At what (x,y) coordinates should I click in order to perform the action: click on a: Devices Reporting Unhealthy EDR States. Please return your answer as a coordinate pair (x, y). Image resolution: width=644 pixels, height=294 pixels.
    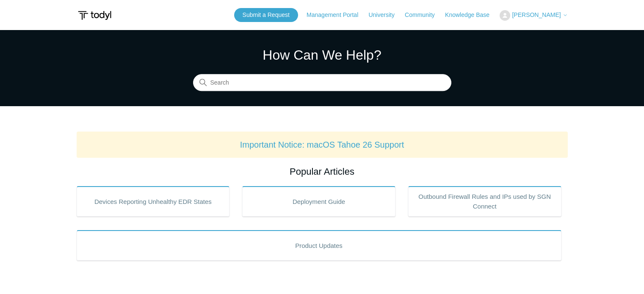
    Looking at the image, I should click on (153, 202).